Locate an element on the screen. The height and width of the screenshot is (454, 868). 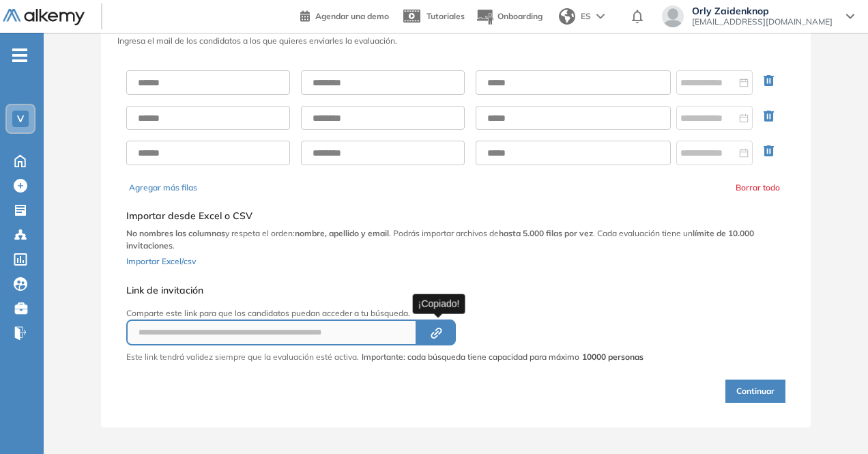
b: límite de 10.000 invitaciones is located at coordinates (440, 239).